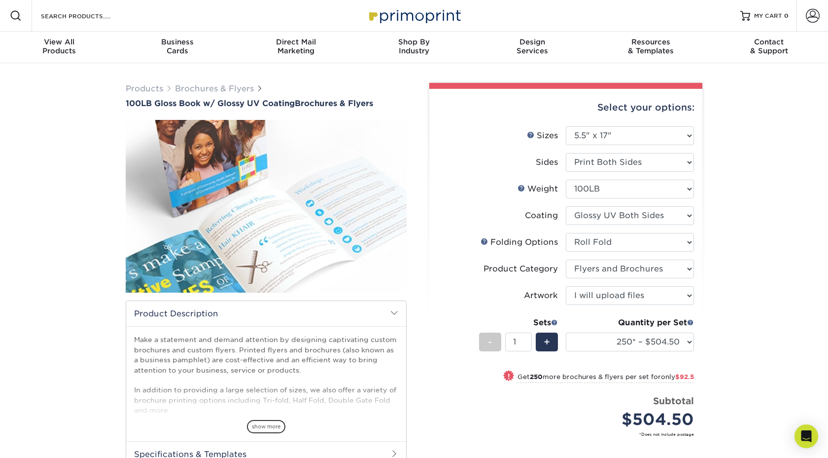 This screenshot has width=828, height=458. I want to click on div: $504.50, so click(634, 419).